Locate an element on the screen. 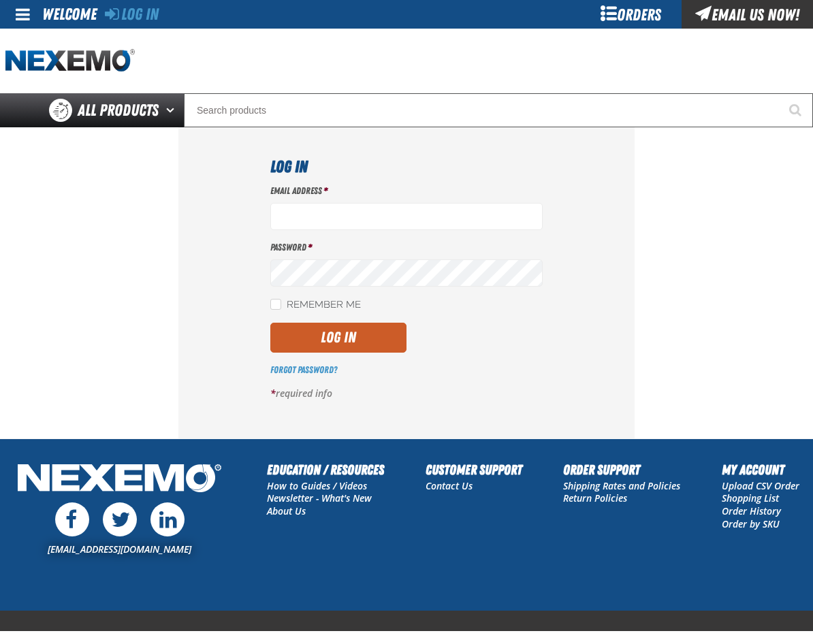  a: Forgot Password? is located at coordinates (304, 370).